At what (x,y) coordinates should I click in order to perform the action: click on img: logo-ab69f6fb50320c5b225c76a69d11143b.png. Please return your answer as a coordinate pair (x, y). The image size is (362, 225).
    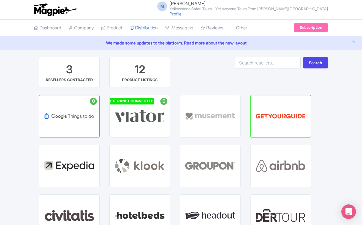
    Looking at the image, I should click on (54, 10).